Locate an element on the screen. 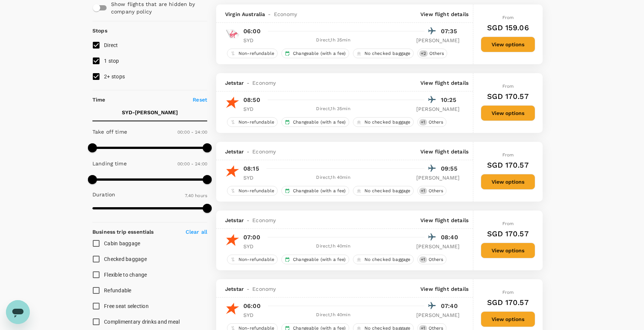 The width and height of the screenshot is (644, 330). span: 2+ stops is located at coordinates (115, 77).